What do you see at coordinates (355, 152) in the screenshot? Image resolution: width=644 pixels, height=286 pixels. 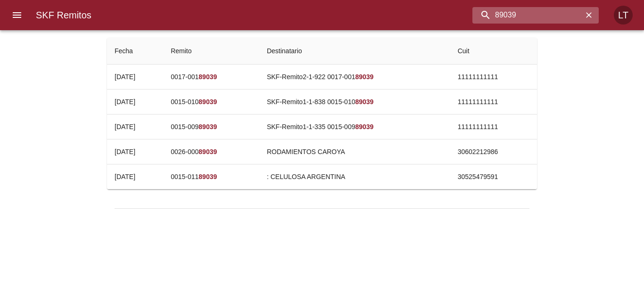 I see `td: RODAMIENTOS CAROYA` at bounding box center [355, 152].